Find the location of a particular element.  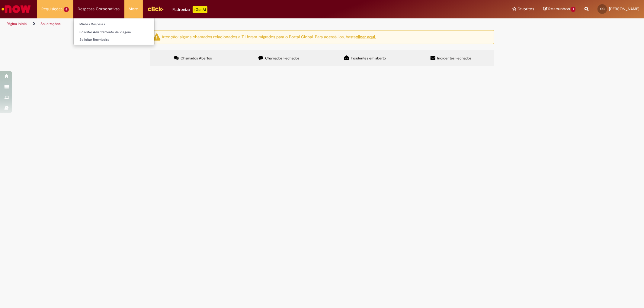

div: Padroniza is located at coordinates (190, 10).